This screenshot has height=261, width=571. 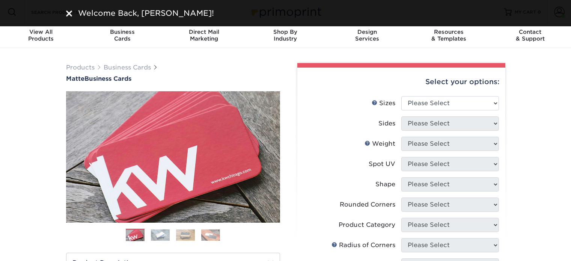 What do you see at coordinates (122, 36) in the screenshot?
I see `a: BusinessCards` at bounding box center [122, 36].